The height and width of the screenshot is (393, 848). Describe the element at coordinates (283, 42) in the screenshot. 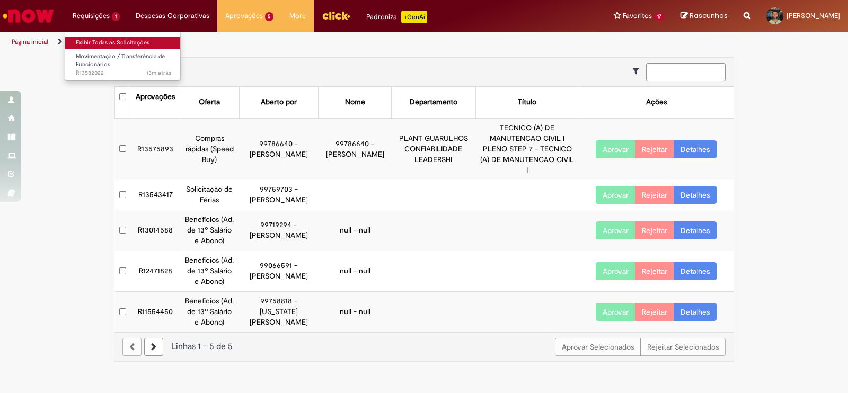

I see `ul: Trilhas de página` at that location.